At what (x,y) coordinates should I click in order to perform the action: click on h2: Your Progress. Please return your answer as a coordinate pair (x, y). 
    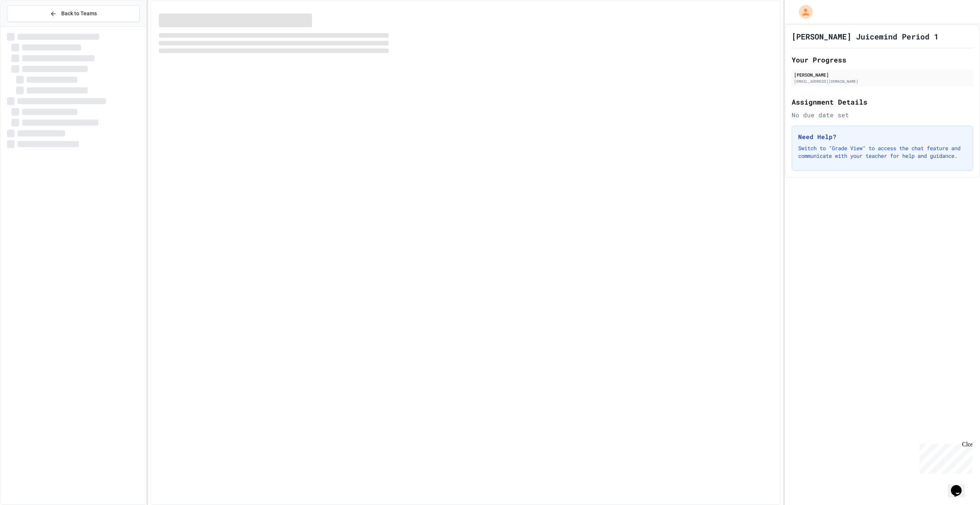
    Looking at the image, I should click on (882, 60).